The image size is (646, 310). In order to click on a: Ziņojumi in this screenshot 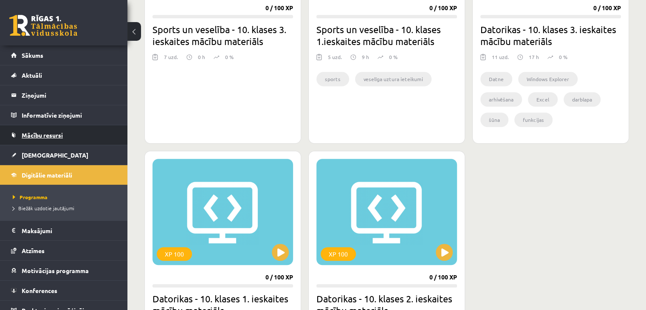, I will do `click(64, 95)`.